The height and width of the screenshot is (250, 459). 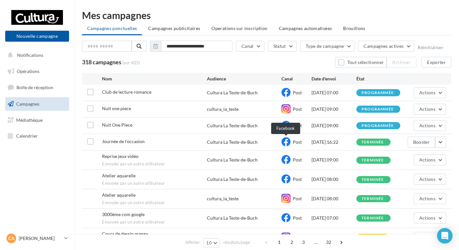 What do you see at coordinates (430, 47) in the screenshot?
I see `button: Réinitialiser` at bounding box center [430, 47].